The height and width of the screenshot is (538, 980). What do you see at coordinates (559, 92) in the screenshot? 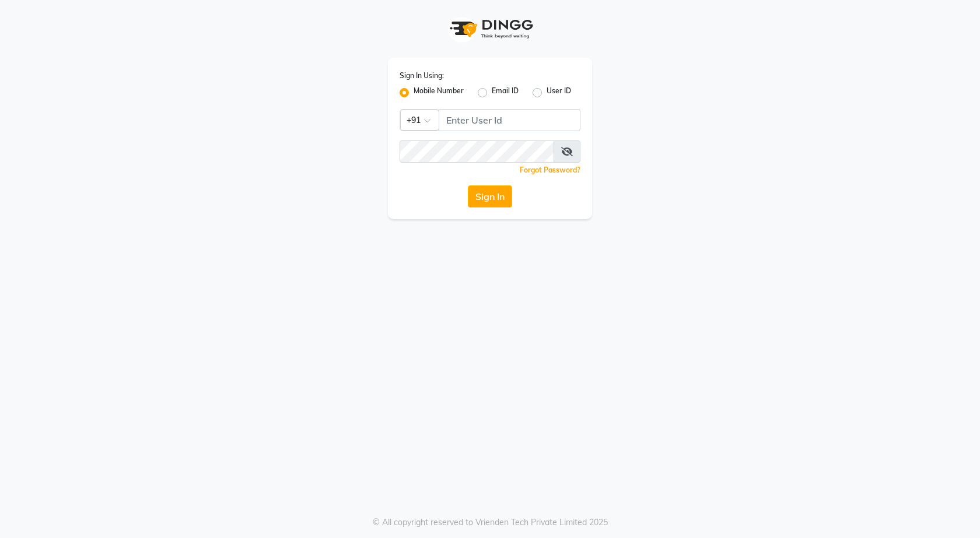
I see `label: User ID` at bounding box center [559, 92].